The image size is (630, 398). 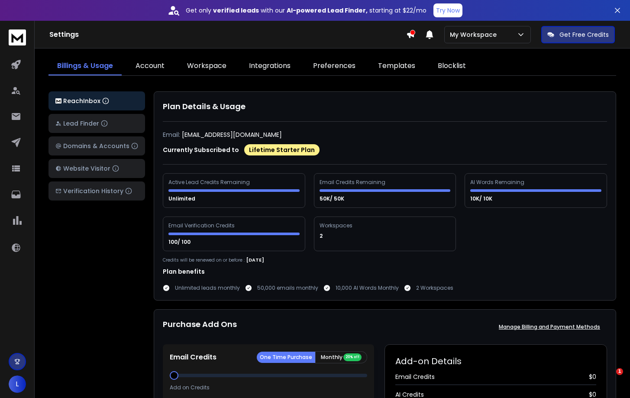 I want to click on p: 50K/ 50K, so click(x=333, y=199).